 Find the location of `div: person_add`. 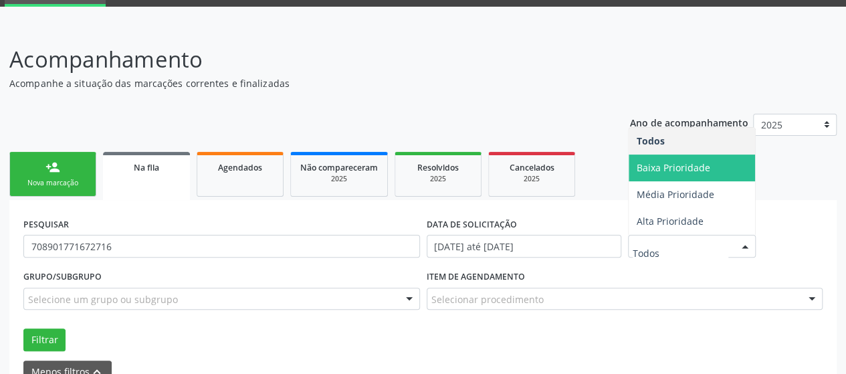

div: person_add is located at coordinates (53, 167).